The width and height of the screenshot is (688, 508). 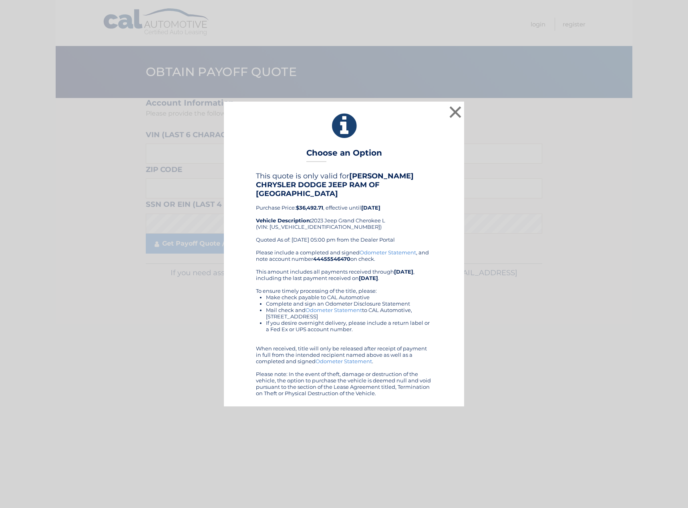 I want to click on li: If you desire overnight delivery, please include a return label or a Fed Ex or UPS account number., so click(x=349, y=326).